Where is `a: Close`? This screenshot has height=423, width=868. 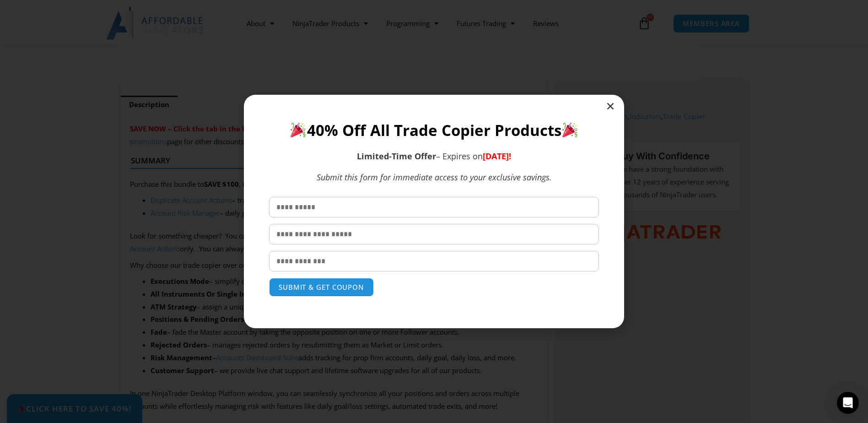
a: Close is located at coordinates (611, 106).